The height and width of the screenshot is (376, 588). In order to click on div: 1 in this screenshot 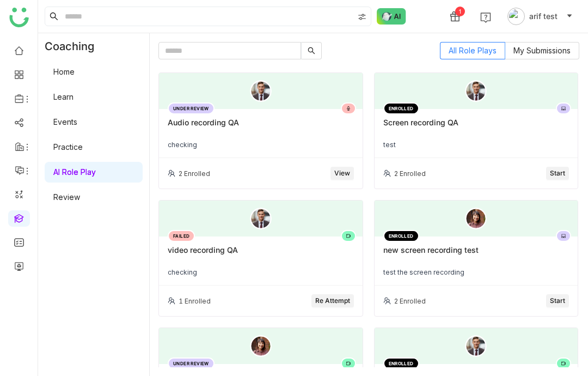, I will do `click(460, 11)`.